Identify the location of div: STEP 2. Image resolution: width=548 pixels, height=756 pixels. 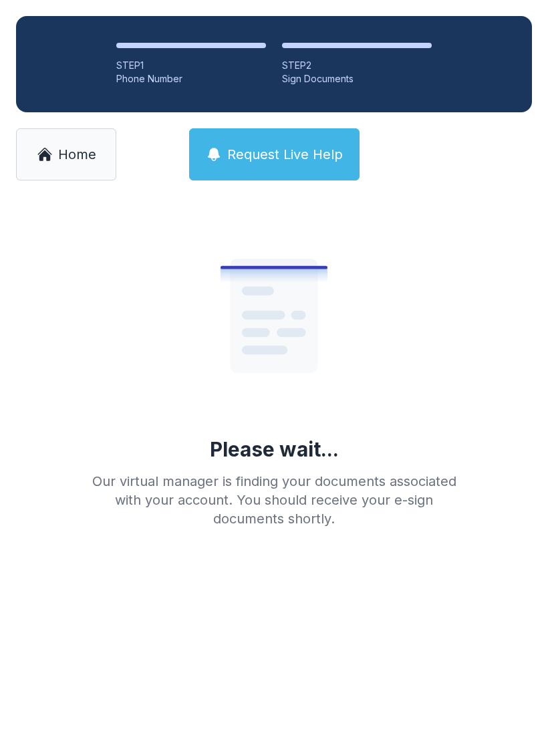
(357, 66).